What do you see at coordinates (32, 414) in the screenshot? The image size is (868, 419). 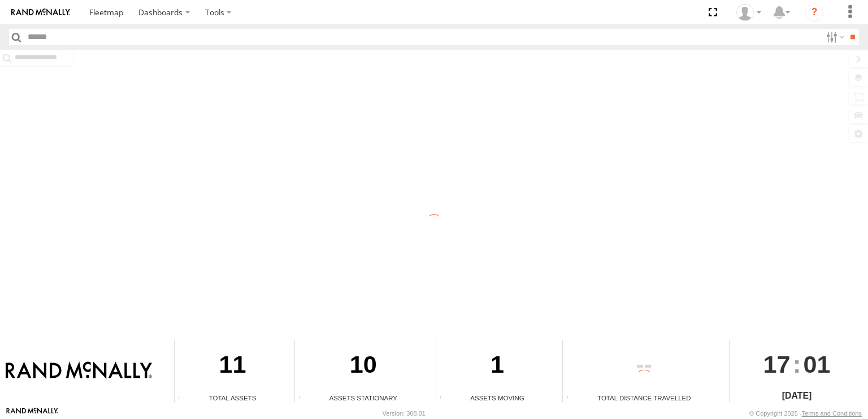 I see `a: Visit our Website` at bounding box center [32, 414].